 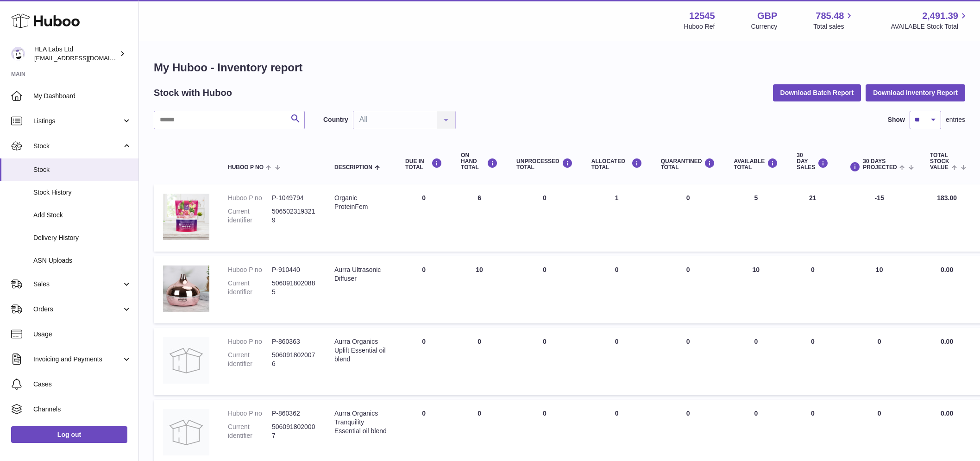 What do you see at coordinates (941, 16) in the screenshot?
I see `span: 2,491.39` at bounding box center [941, 16].